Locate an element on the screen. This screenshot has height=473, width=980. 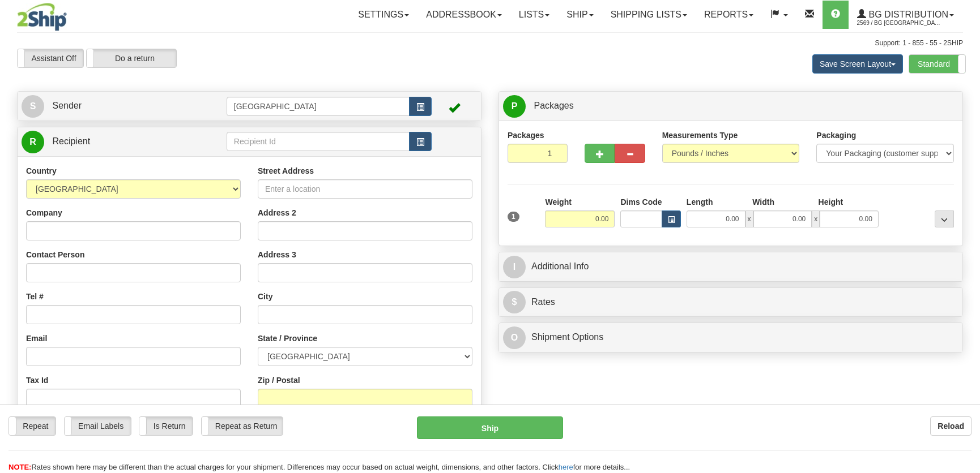
input: Enter a location is located at coordinates (365, 189).